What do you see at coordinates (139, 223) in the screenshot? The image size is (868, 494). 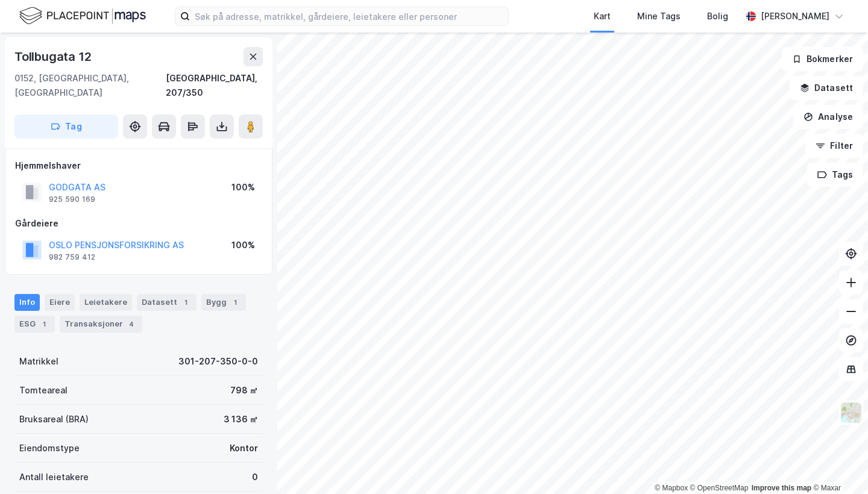 I see `div: Gårdeiere` at bounding box center [139, 223].